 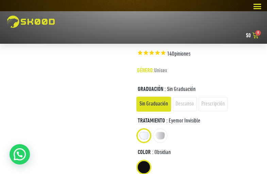 I want to click on a: $0, so click(x=252, y=36).